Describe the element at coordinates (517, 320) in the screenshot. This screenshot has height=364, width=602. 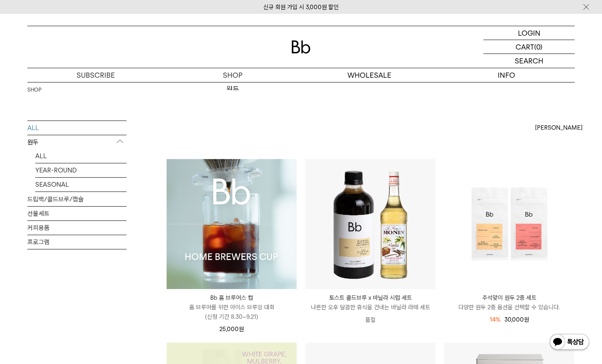
I see `span: 30,000` at that location.